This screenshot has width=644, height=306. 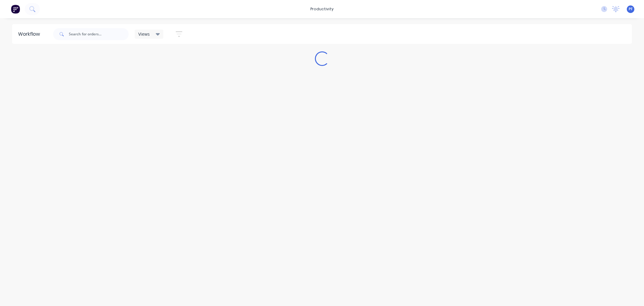 I want to click on input: Search for orders..., so click(x=99, y=34).